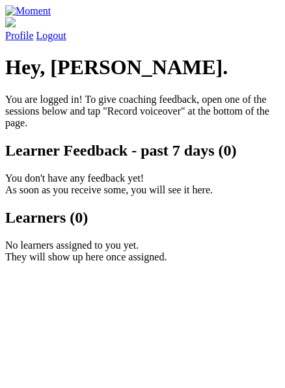 This screenshot has width=285, height=388. Describe the element at coordinates (143, 29) in the screenshot. I see `a: Profile` at that location.